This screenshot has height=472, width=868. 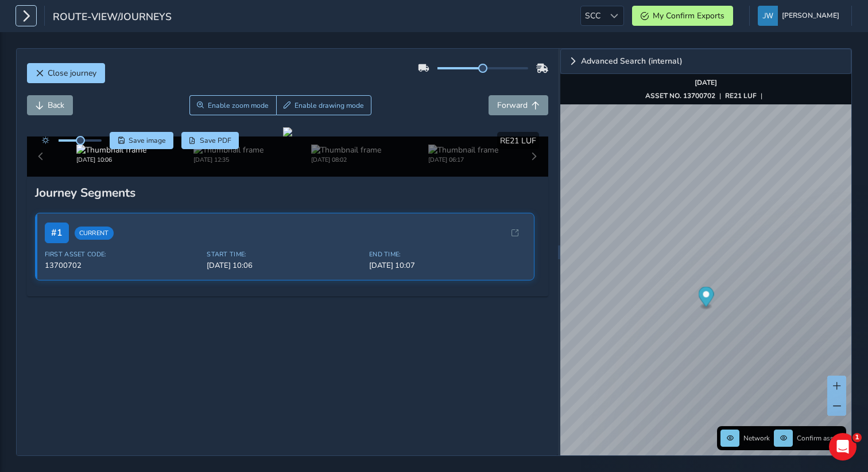 I want to click on span: route-view/journeys, so click(x=112, y=17).